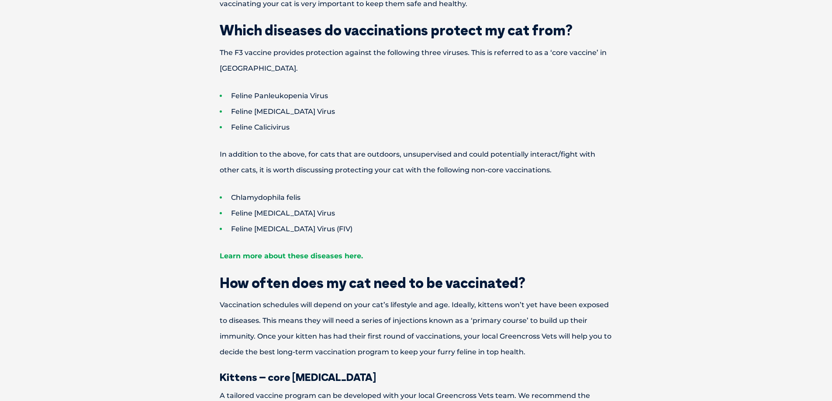  I want to click on li: Feline Calicivirus, so click(431, 128).